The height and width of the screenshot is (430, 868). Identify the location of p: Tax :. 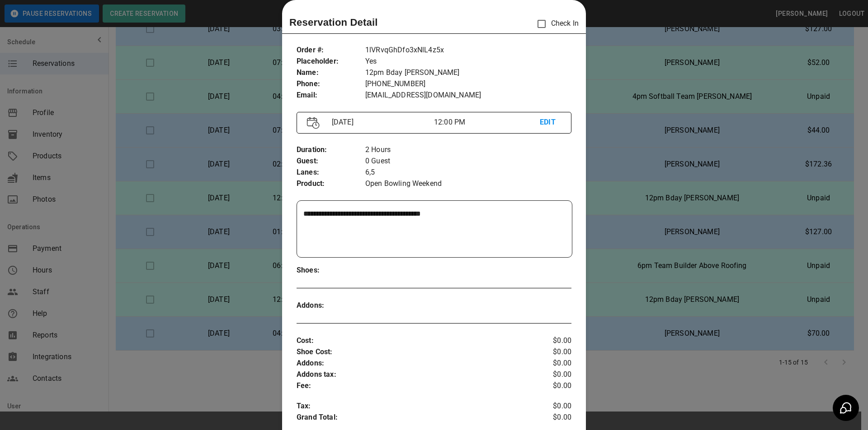
(411, 406).